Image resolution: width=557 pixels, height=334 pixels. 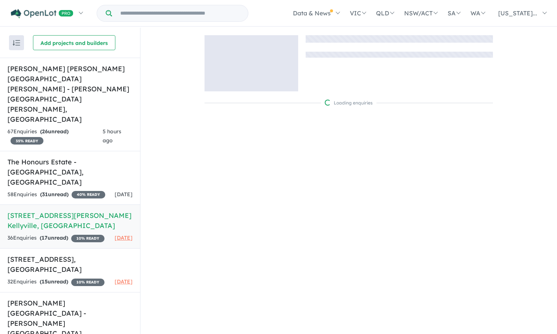 What do you see at coordinates (45, 132) in the screenshot?
I see `span: 26` at bounding box center [45, 132].